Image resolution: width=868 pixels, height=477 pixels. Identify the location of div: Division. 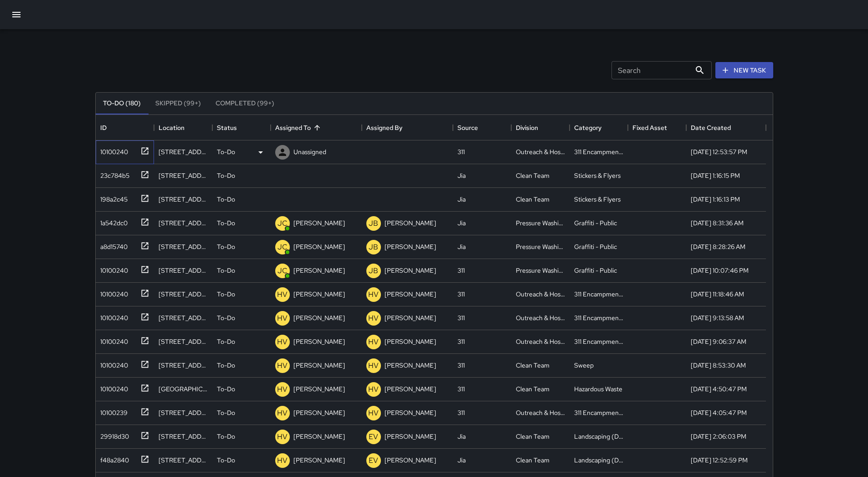
(540, 127).